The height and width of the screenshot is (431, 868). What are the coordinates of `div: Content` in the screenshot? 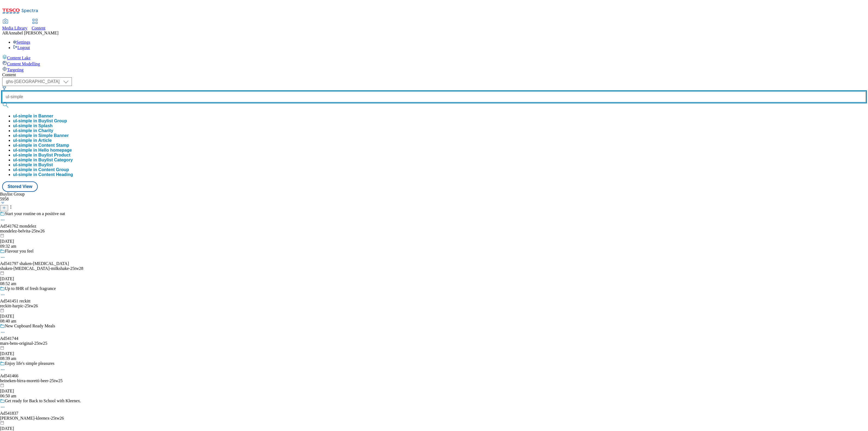 It's located at (434, 75).